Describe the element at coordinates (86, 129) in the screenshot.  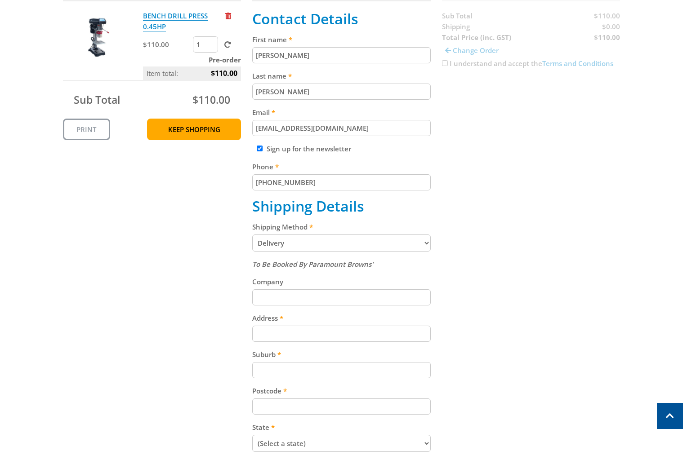
I see `a: Print` at that location.